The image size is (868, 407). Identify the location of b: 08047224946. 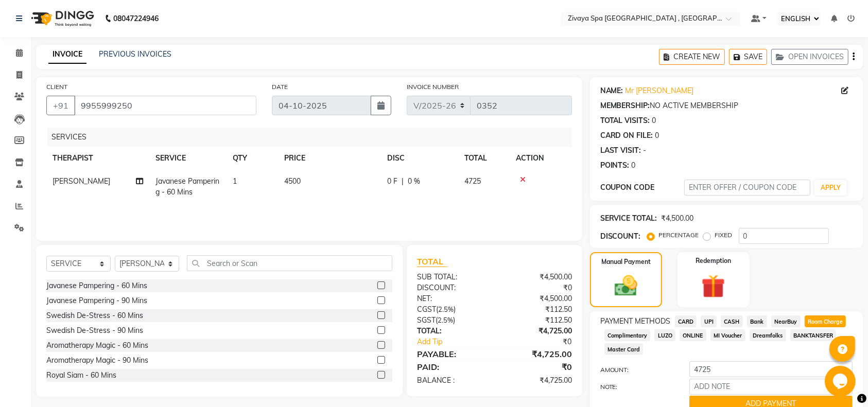
(136, 19).